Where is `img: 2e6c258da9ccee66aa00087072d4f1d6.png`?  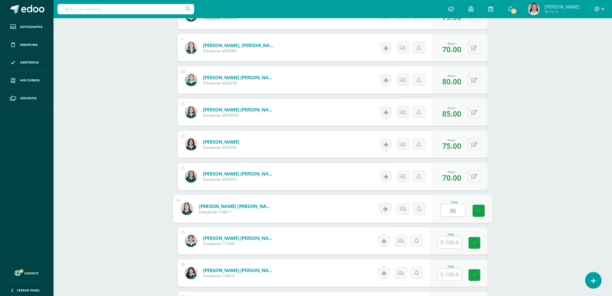 img: 2e6c258da9ccee66aa00087072d4f1d6.png is located at coordinates (534, 9).